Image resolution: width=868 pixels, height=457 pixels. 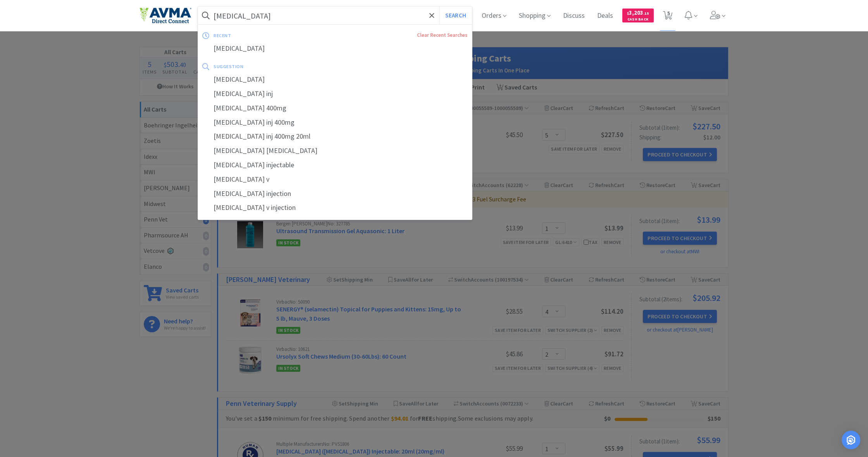 I want to click on a: Clear Recent Searches, so click(x=442, y=35).